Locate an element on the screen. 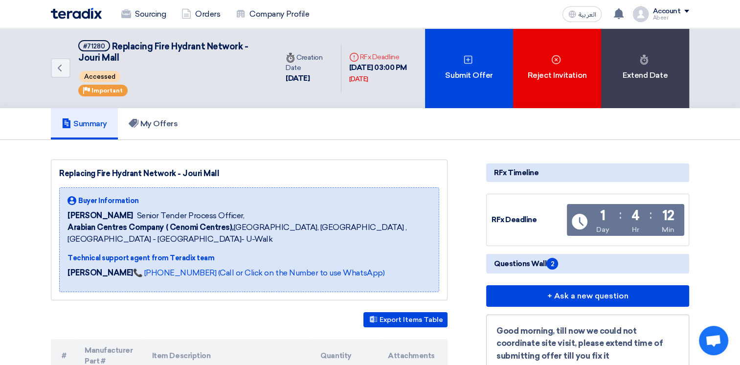  span: Replacing Fire Hydrant Network - Jouri Mall is located at coordinates (163, 52).